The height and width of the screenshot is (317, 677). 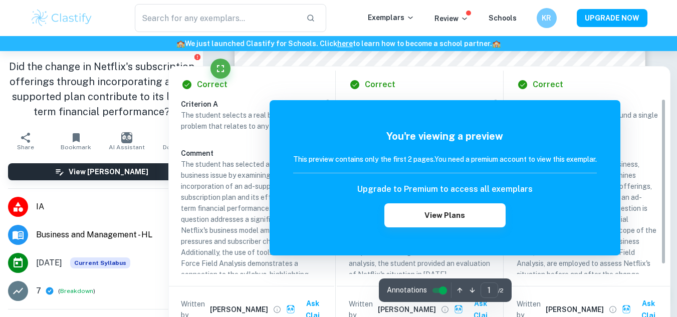 I want to click on span: / 2, so click(x=500, y=291).